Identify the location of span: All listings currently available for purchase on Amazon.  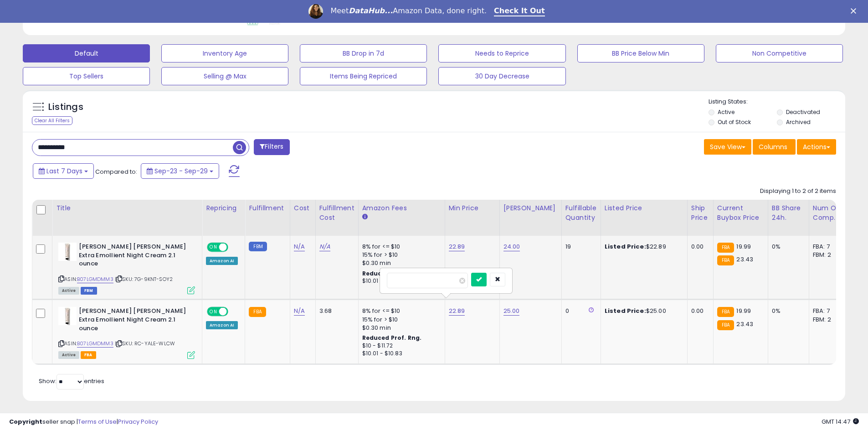
(69, 355).